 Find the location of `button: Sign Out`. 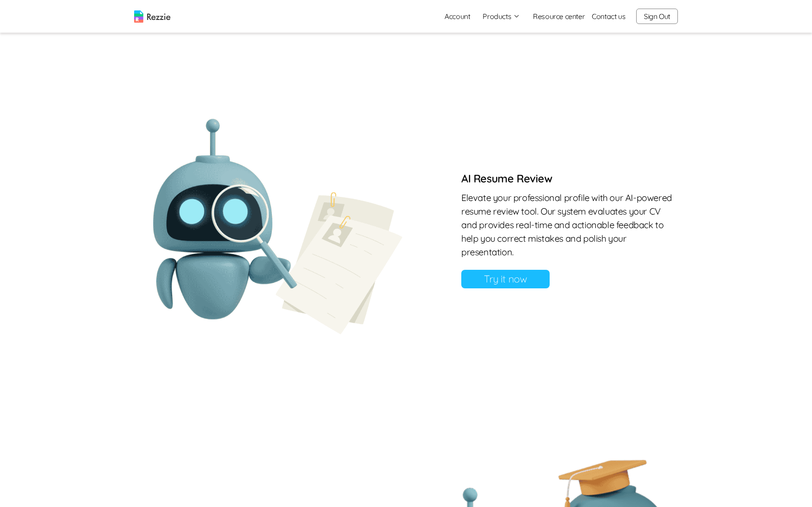

button: Sign Out is located at coordinates (657, 16).